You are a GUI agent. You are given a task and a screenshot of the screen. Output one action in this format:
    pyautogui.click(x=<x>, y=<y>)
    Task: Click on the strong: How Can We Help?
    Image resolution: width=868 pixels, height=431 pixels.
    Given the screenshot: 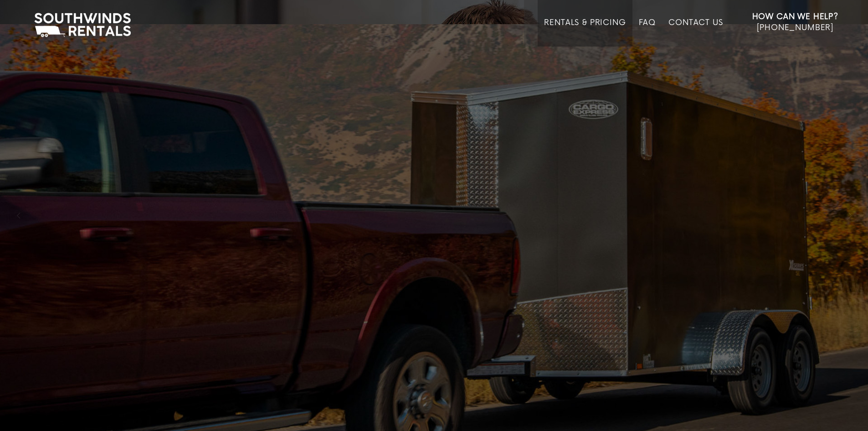 What is the action you would take?
    pyautogui.click(x=795, y=17)
    